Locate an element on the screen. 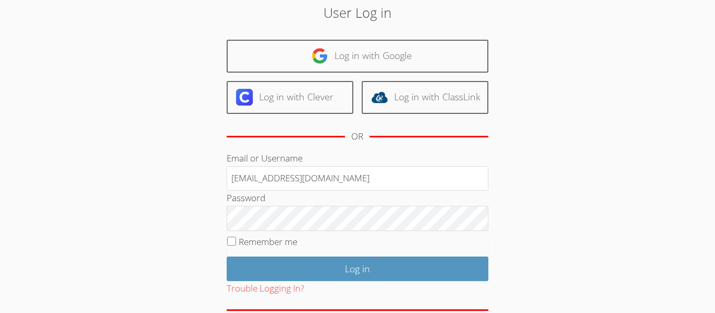 The image size is (715, 313). h2: User Log in is located at coordinates (357, 13).